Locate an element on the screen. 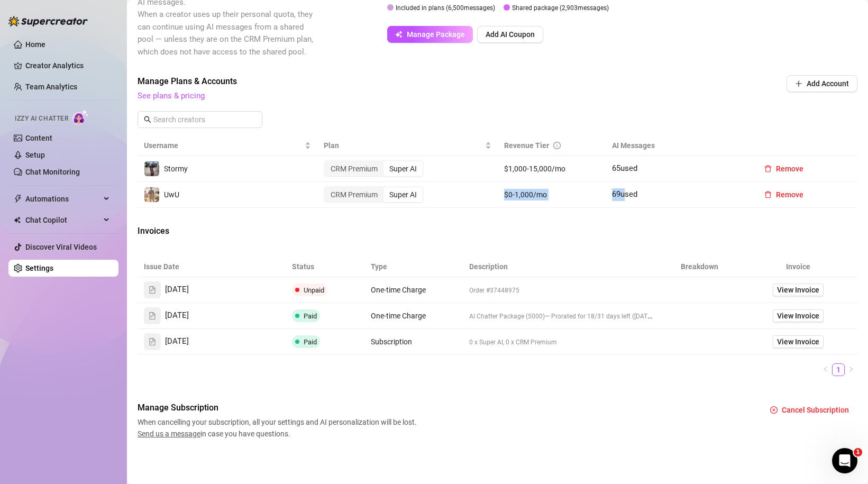 The height and width of the screenshot is (484, 868). img: Chat Copilot is located at coordinates (17, 221).